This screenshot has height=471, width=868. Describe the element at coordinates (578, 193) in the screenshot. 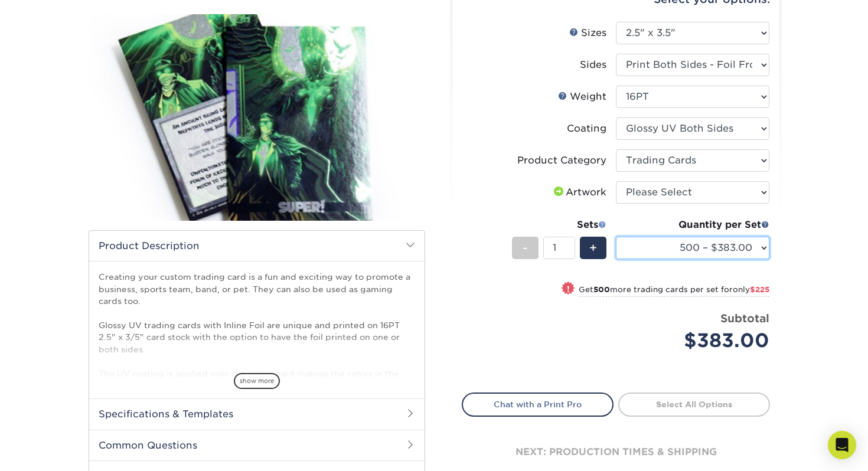

I see `div: Artwork` at that location.